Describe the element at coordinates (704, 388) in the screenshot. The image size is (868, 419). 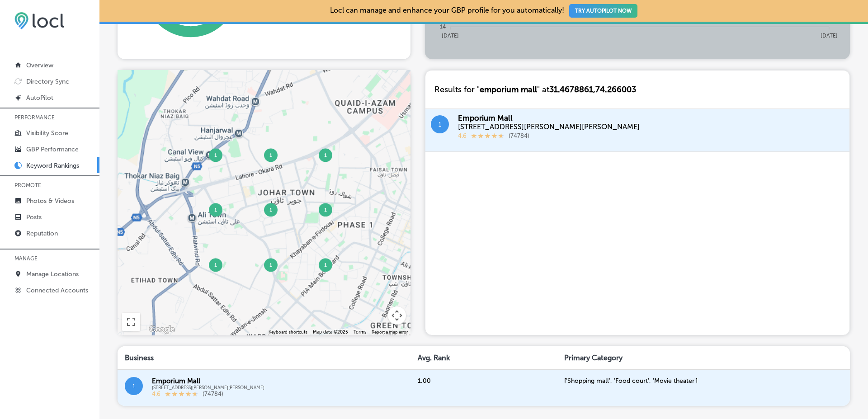
I see `div: ['Shopping mall', 'Food court', 'Movie theater']` at that location.